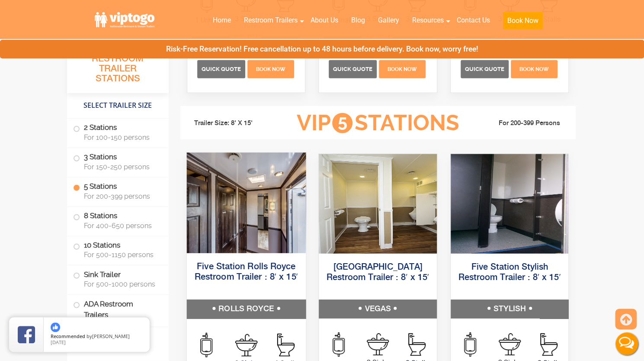 Image resolution: width=644 pixels, height=361 pixels. Describe the element at coordinates (378, 123) in the screenshot. I see `h3: VIP Stations` at that location.